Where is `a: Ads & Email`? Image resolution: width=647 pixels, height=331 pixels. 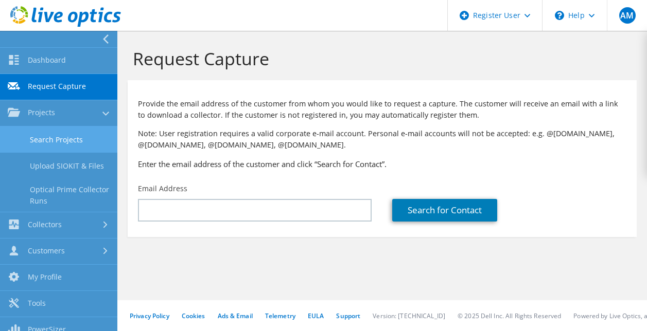 a: Ads & Email is located at coordinates (235, 316).